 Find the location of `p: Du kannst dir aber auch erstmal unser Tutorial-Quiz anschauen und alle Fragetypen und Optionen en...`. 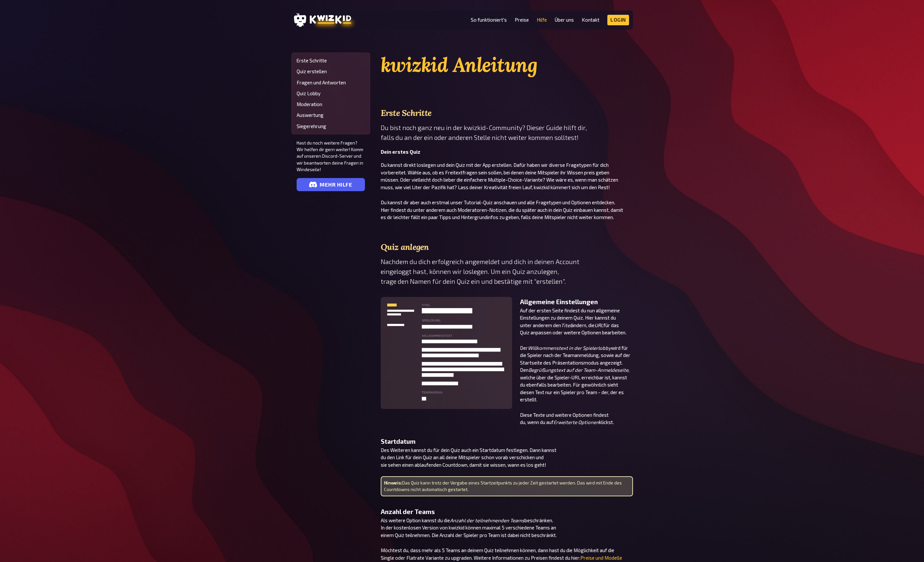

p: Du kannst dir aber auch erstmal unser Tutorial-Quiz anschauen und alle Fragetypen und Optionen en... is located at coordinates (506, 210).